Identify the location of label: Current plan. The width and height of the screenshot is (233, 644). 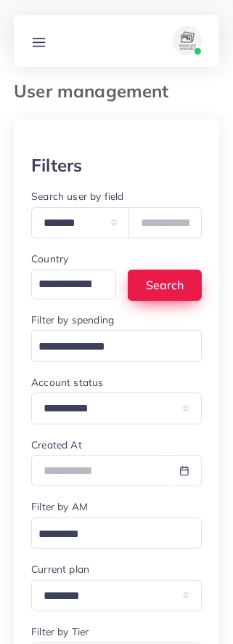
(61, 569).